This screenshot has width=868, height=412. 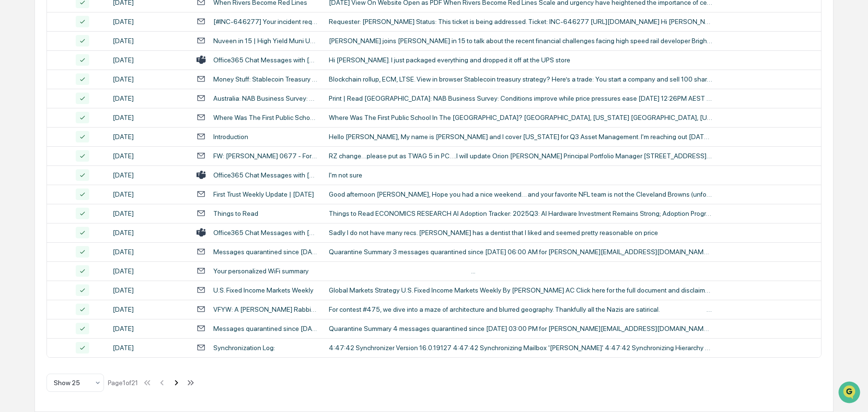 I want to click on a: 🗄️Attestations, so click(x=94, y=201).